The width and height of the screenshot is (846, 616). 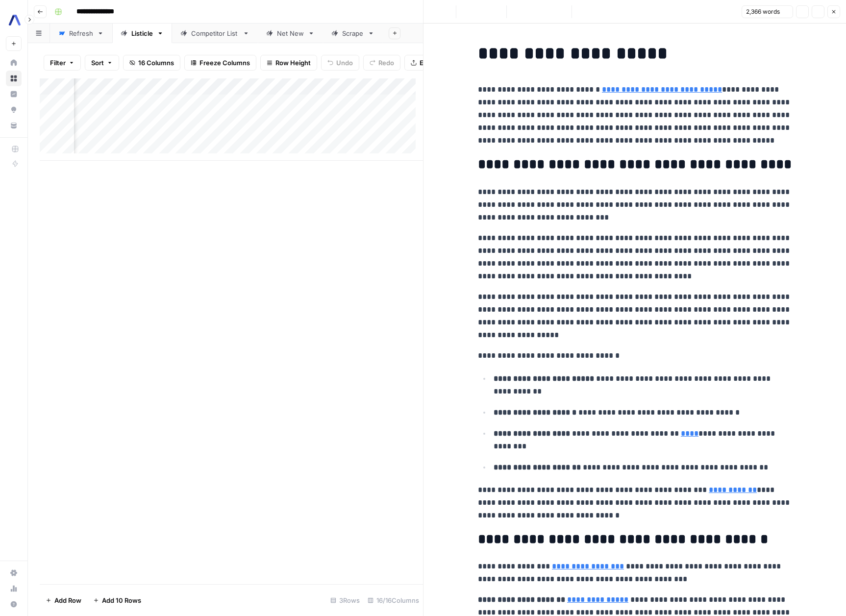 What do you see at coordinates (763, 12) in the screenshot?
I see `span: 2,366 words` at bounding box center [763, 12].